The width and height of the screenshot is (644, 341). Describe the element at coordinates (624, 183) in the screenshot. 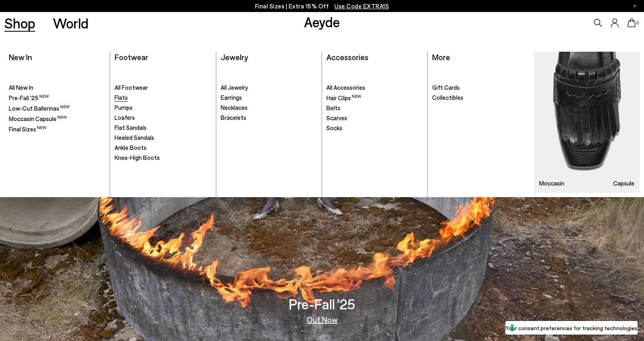

I see `h3: Capsule` at that location.